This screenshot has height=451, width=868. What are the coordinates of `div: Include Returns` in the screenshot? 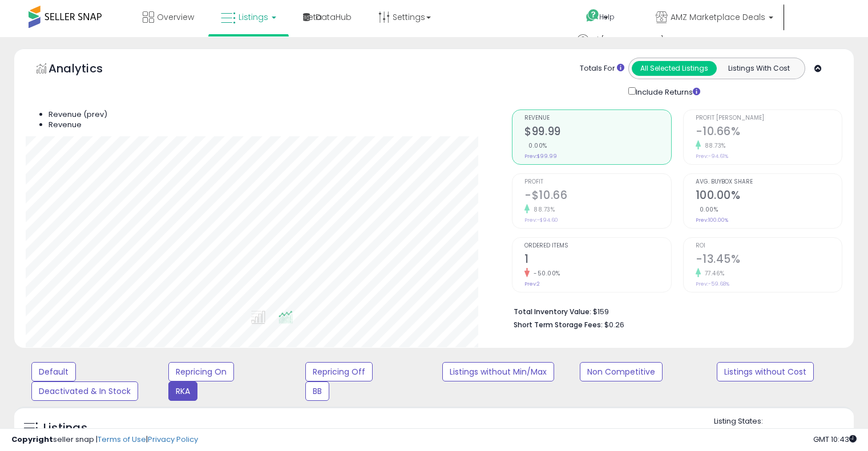 It's located at (673, 92).